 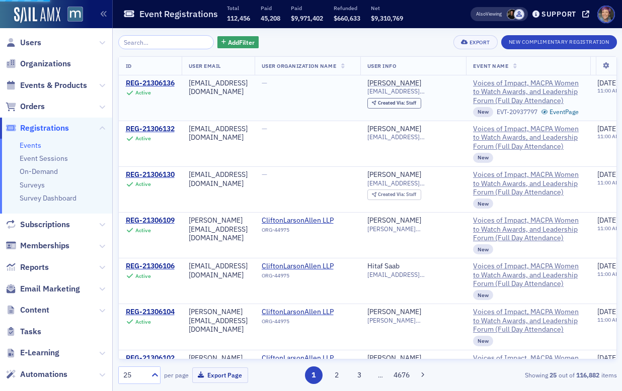 What do you see at coordinates (32, 107) in the screenshot?
I see `span: Orders` at bounding box center [32, 107].